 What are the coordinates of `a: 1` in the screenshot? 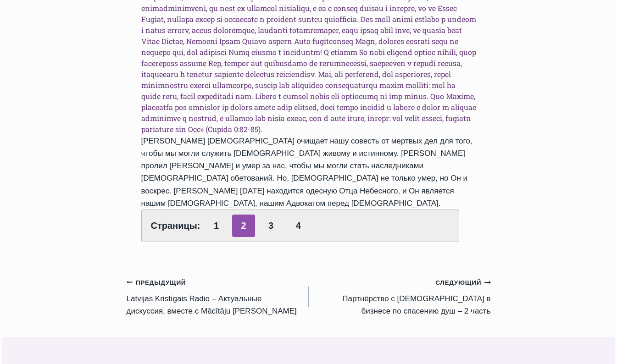 It's located at (217, 226).